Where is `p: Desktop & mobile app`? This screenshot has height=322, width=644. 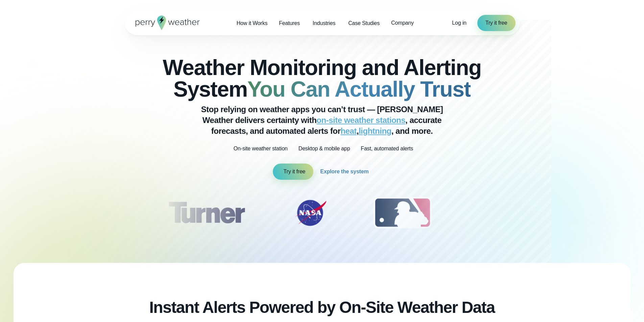
p: Desktop & mobile app is located at coordinates (324, 149).